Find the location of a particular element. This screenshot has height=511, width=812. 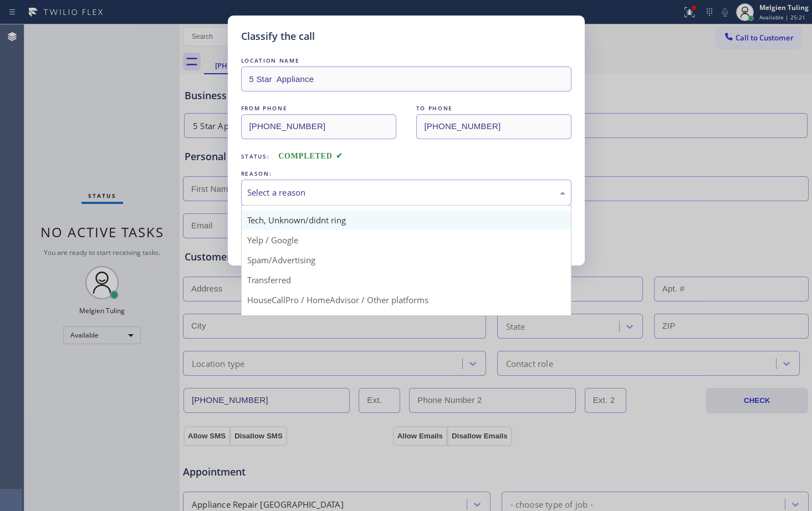

div: Spam/Advertising is located at coordinates (406, 260).